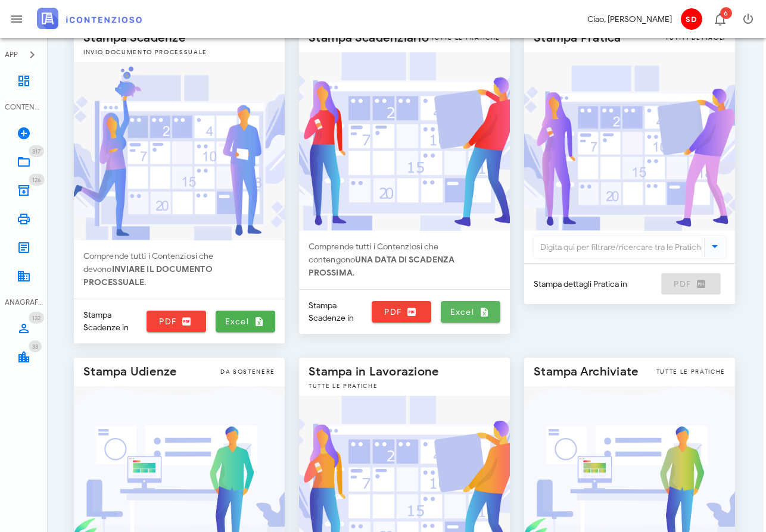 The width and height of the screenshot is (766, 532). I want to click on span: Stampa dettagli Pratica in, so click(581, 284).